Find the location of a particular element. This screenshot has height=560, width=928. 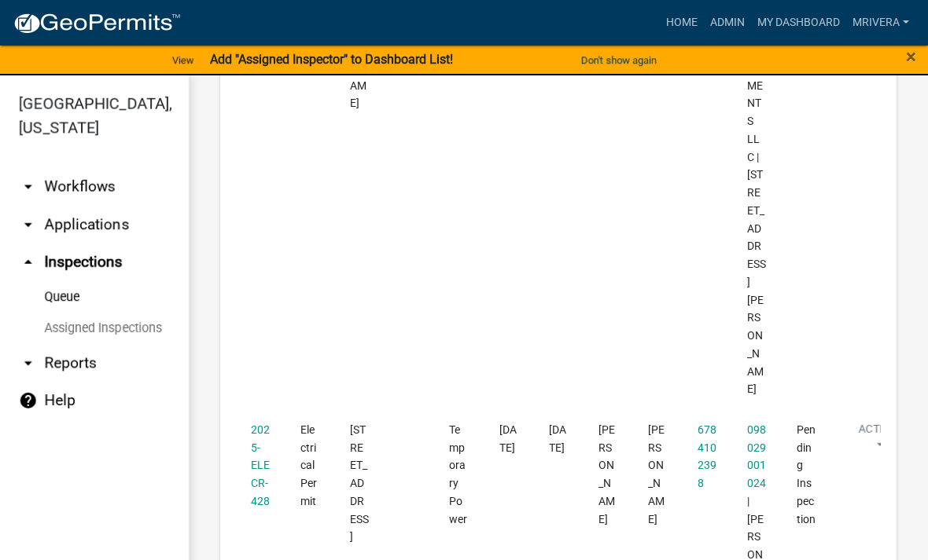

button: Close is located at coordinates (911, 56).